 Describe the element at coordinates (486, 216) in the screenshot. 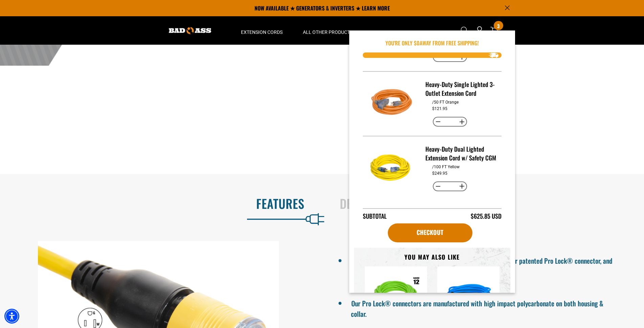

I see `div: $625.85 USD` at that location.